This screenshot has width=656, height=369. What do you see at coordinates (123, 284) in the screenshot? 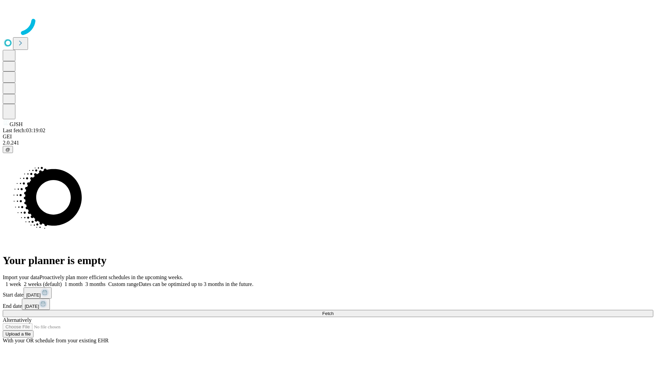
I see `span: Custom range` at bounding box center [123, 284].